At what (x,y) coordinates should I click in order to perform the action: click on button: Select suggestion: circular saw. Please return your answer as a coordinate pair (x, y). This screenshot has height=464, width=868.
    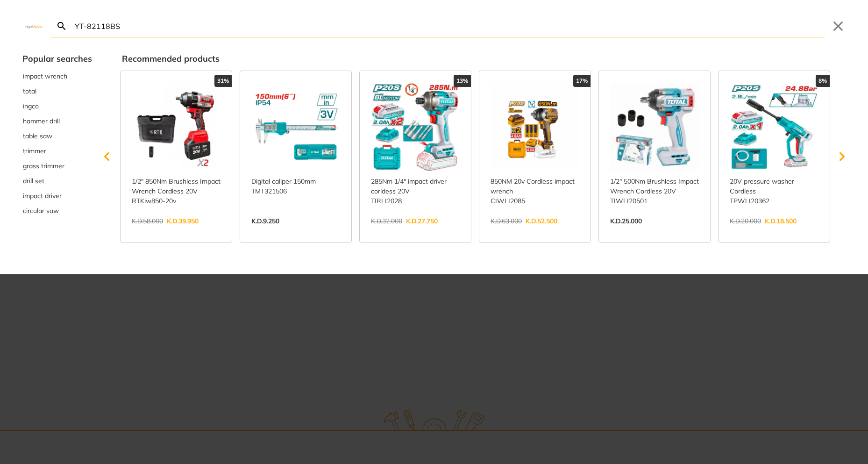
    Looking at the image, I should click on (57, 210).